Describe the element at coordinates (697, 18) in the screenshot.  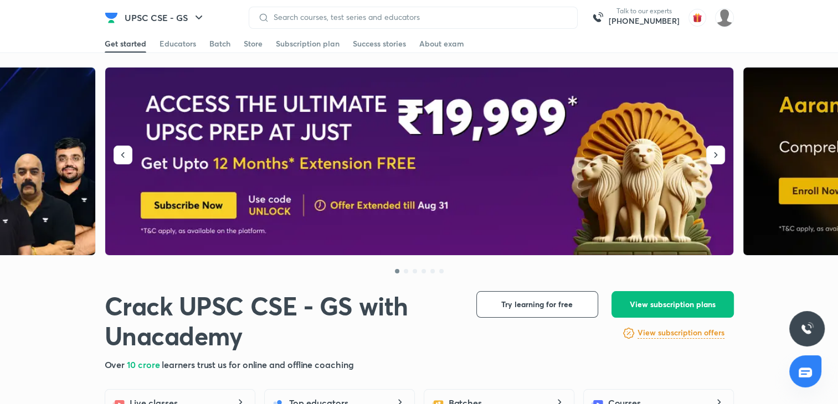
I see `img: avatar` at that location.